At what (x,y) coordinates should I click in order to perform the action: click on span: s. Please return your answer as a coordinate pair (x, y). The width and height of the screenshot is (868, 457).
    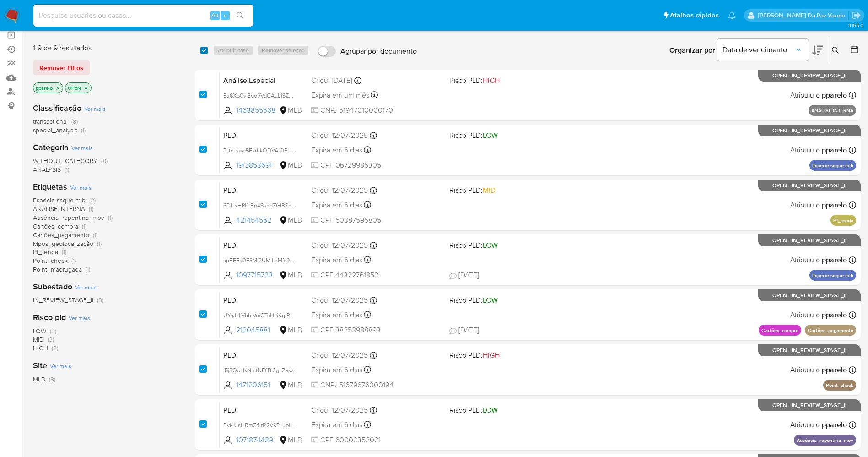
    Looking at the image, I should click on (225, 15).